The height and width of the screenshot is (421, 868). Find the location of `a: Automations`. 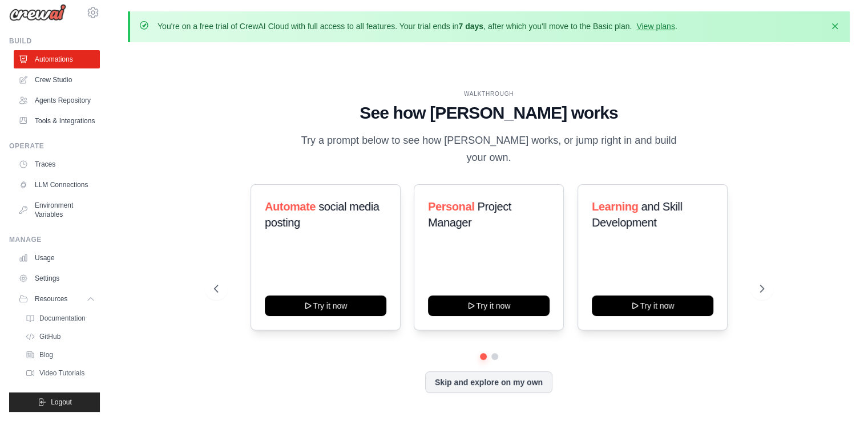

a: Automations is located at coordinates (56, 60).